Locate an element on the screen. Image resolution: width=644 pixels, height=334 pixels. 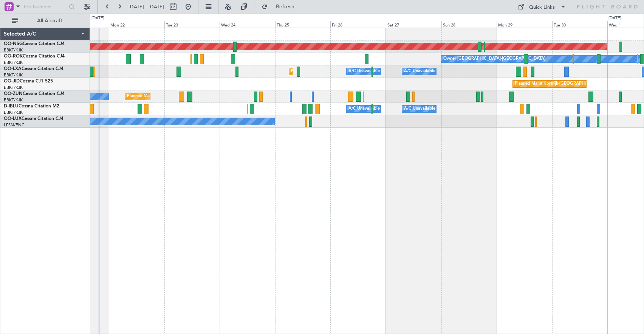
a: OO-JIDCessna CJ1 525 is located at coordinates (28, 81).